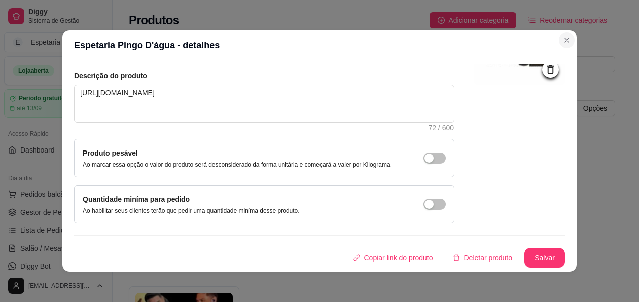 This screenshot has width=639, height=302. Describe the element at coordinates (191, 211) in the screenshot. I see `p: Ao habilitar seus clientes terão que pedir uma quantidade miníma desse produto.` at that location.